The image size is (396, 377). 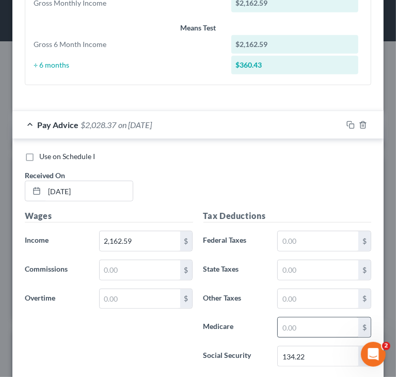 I want to click on span: Use on Schedule I, so click(x=67, y=156).